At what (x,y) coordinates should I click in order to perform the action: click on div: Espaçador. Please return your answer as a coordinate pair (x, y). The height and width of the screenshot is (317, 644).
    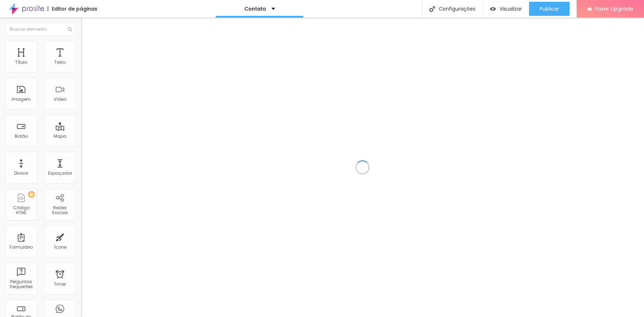
    Looking at the image, I should click on (60, 173).